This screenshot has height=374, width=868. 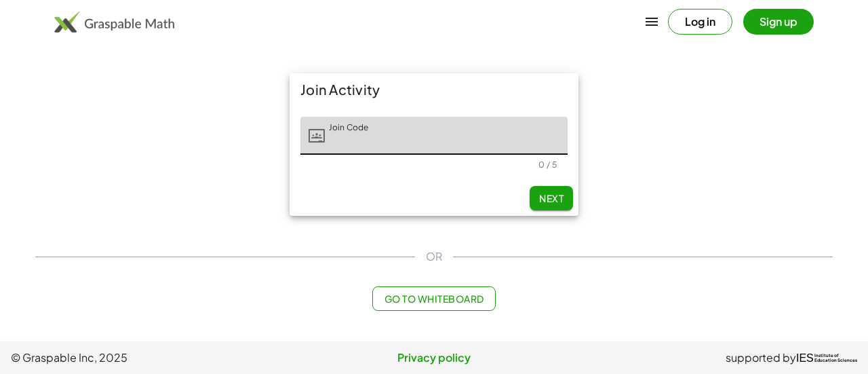 What do you see at coordinates (700, 22) in the screenshot?
I see `button: Log in` at bounding box center [700, 22].